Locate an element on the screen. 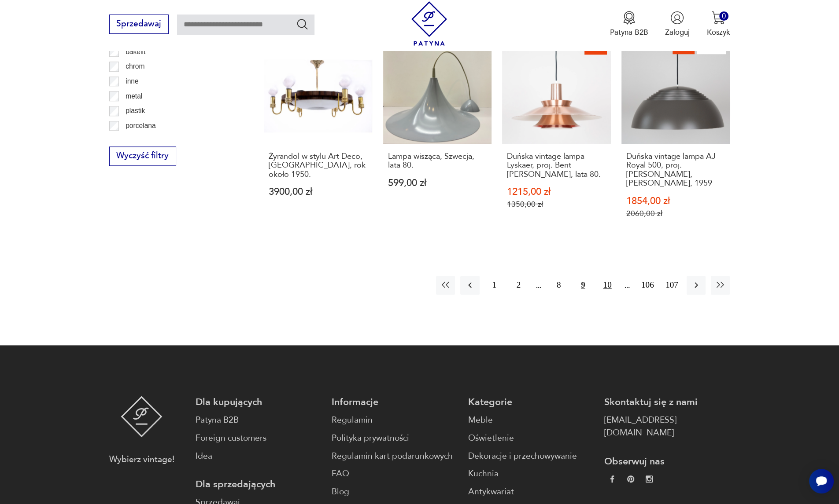  p: Wybierz vintage! is located at coordinates (141, 460).